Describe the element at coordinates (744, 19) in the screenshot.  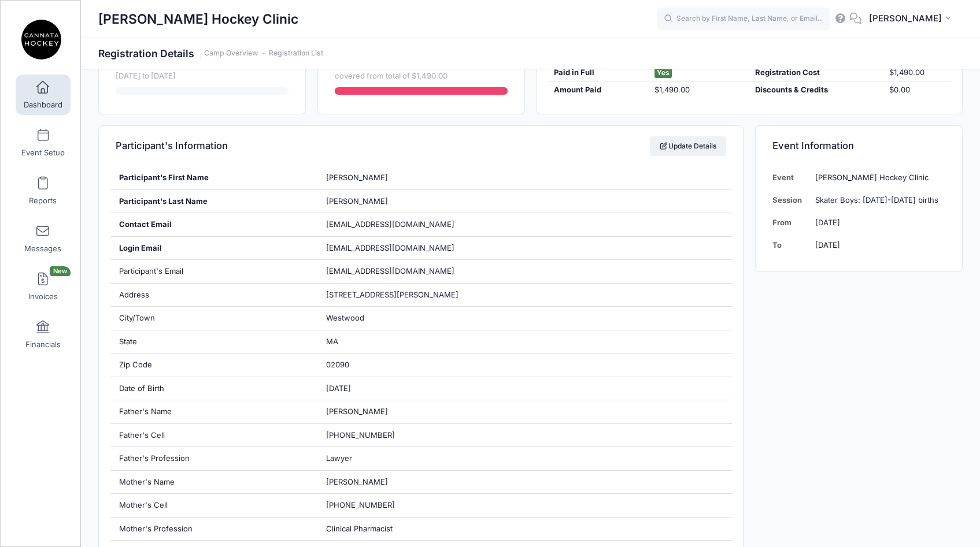
I see `input: Search by First Name, Last Name, or Email...` at that location.